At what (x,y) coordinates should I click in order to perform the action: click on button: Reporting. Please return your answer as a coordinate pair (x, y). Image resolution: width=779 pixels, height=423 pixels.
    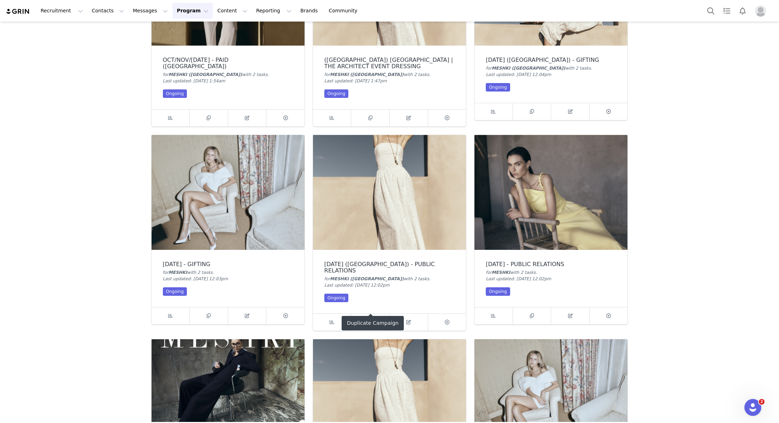
    Looking at the image, I should click on (274, 11).